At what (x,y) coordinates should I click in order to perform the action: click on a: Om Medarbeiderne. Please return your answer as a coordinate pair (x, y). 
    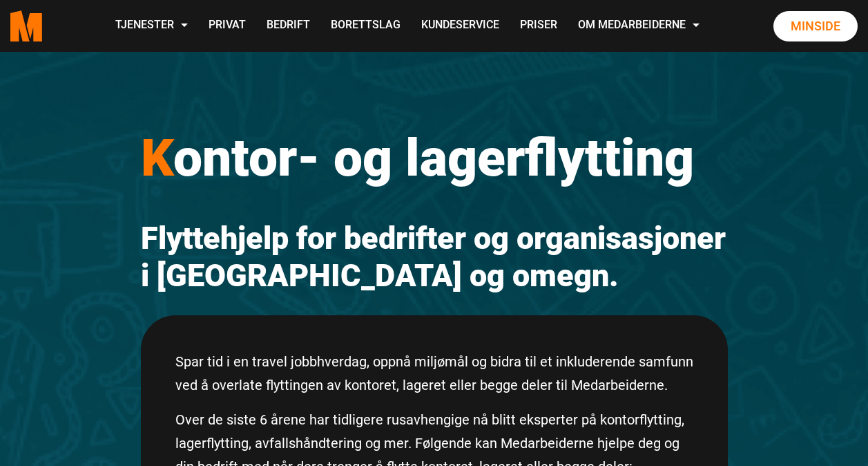
    Looking at the image, I should click on (639, 26).